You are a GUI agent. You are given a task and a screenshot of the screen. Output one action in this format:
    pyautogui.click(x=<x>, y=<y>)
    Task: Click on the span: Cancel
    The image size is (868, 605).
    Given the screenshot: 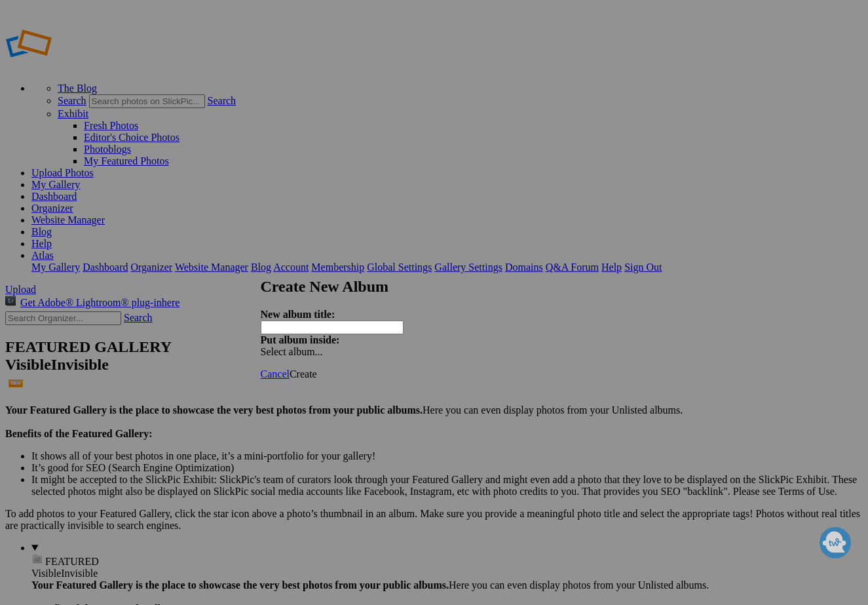 What is the action you would take?
    pyautogui.click(x=275, y=373)
    